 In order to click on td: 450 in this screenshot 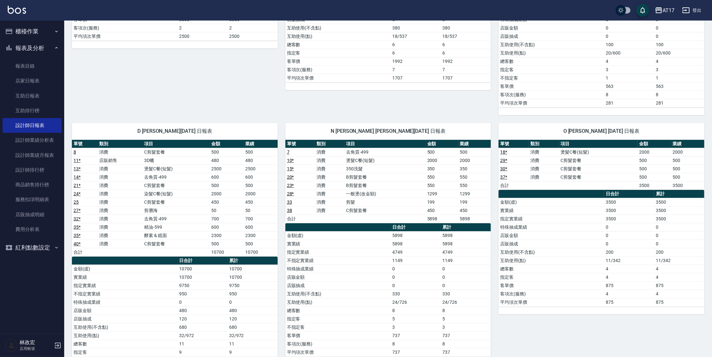, I will do `click(260, 202)`.